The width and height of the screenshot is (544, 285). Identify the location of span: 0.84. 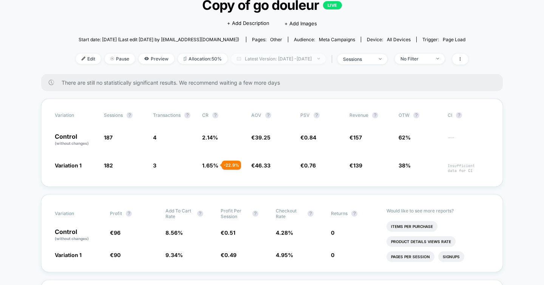
(310, 137).